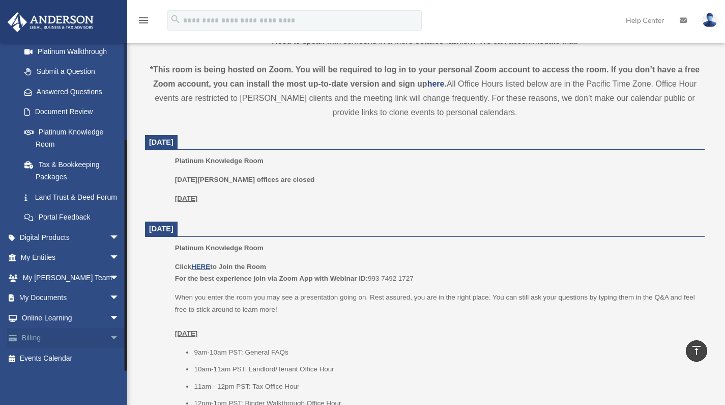  I want to click on a: Platinum Walkthrough, so click(74, 51).